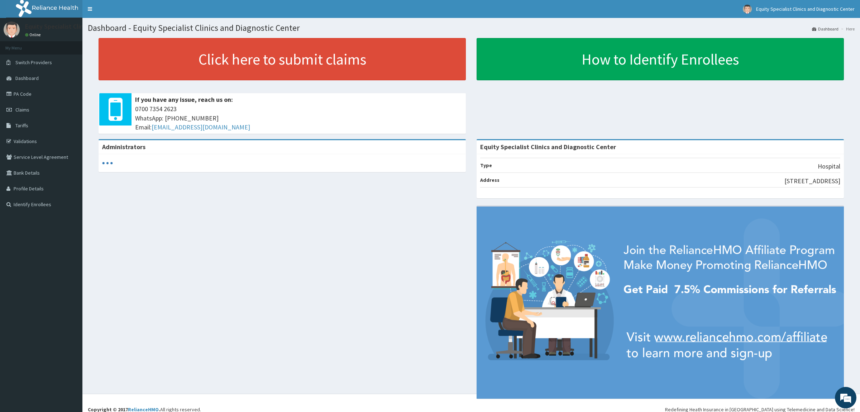  Describe the element at coordinates (22, 110) in the screenshot. I see `span: Claims` at that location.